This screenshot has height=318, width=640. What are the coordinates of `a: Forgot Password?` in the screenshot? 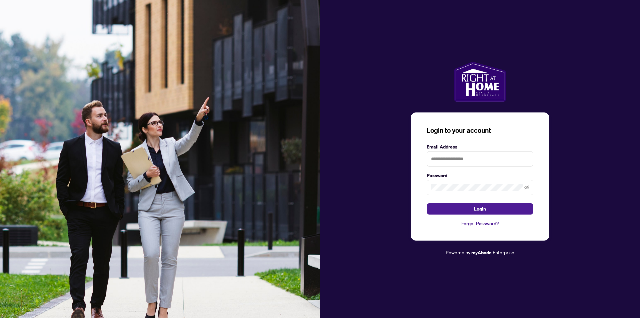 It's located at (480, 223).